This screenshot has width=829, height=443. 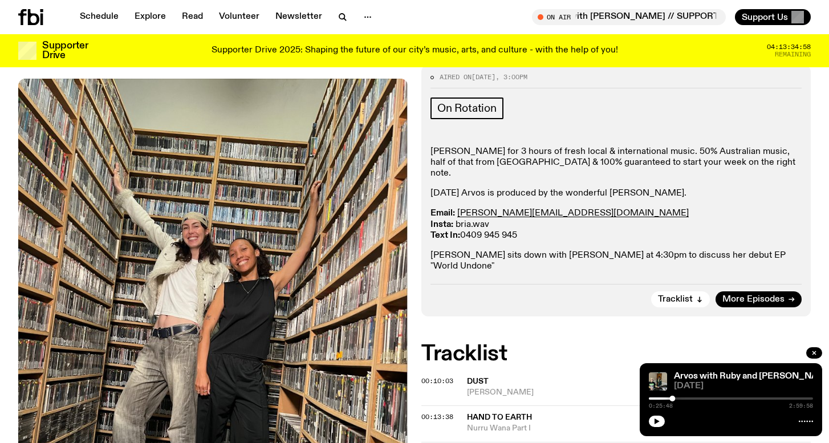 What do you see at coordinates (437, 417) in the screenshot?
I see `span: 00:13:38` at bounding box center [437, 417].